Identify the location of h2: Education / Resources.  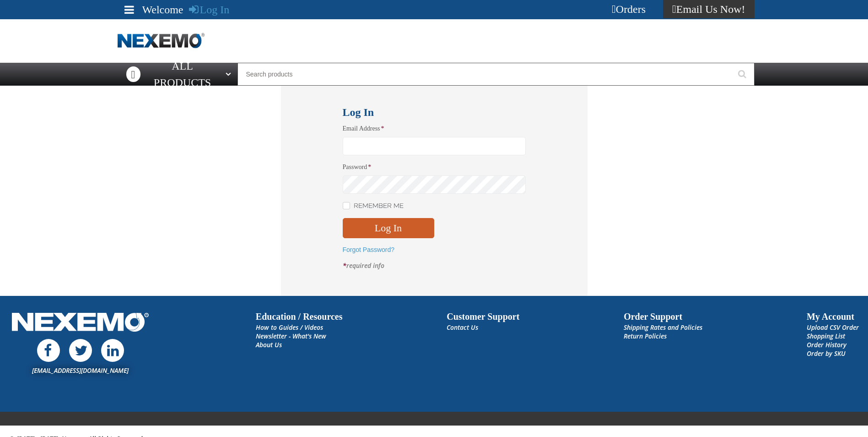
(299, 316).